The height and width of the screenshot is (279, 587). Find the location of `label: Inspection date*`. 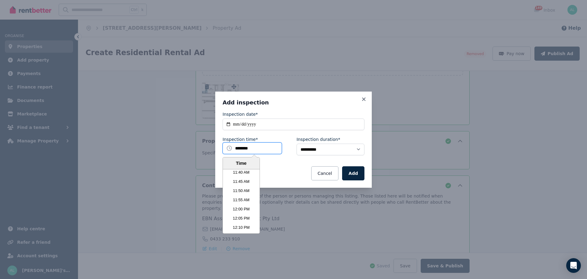

label: Inspection date* is located at coordinates (240, 114).